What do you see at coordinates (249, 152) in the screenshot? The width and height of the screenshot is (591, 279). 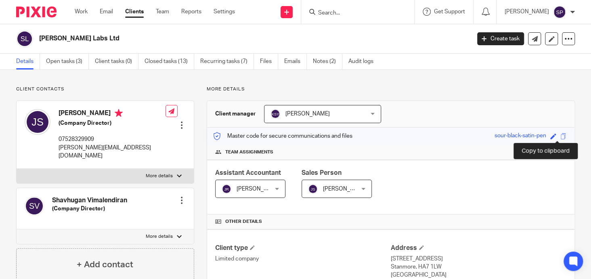 I see `span: Team assignments` at bounding box center [249, 152].